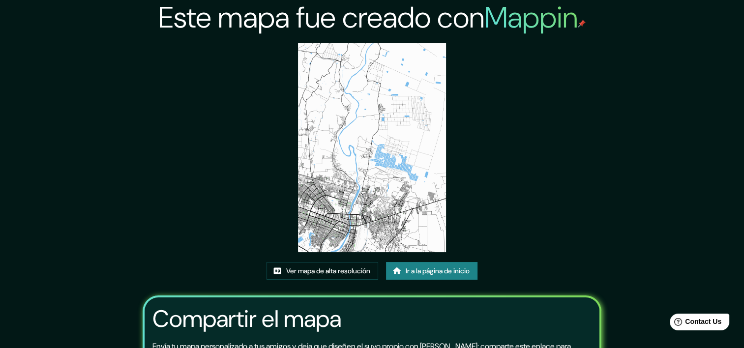  What do you see at coordinates (328, 271) in the screenshot?
I see `font: Ver mapa de alta resolución` at bounding box center [328, 271].